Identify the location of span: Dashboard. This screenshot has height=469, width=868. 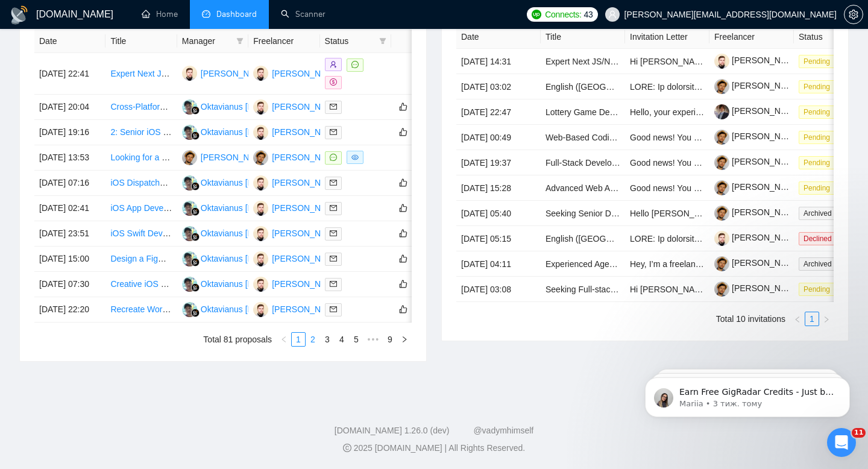
(236, 14).